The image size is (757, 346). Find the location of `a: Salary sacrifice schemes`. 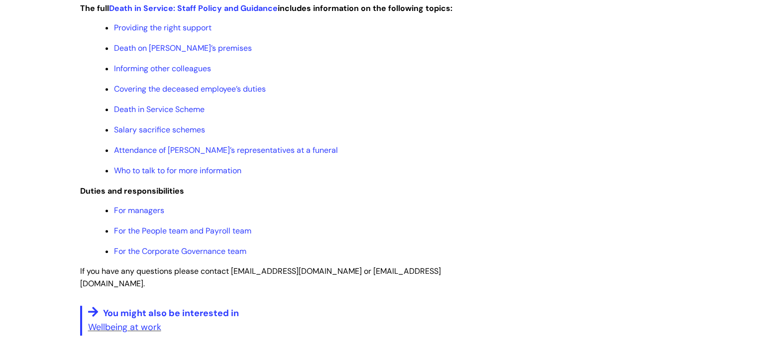

a: Salary sacrifice schemes is located at coordinates (159, 129).